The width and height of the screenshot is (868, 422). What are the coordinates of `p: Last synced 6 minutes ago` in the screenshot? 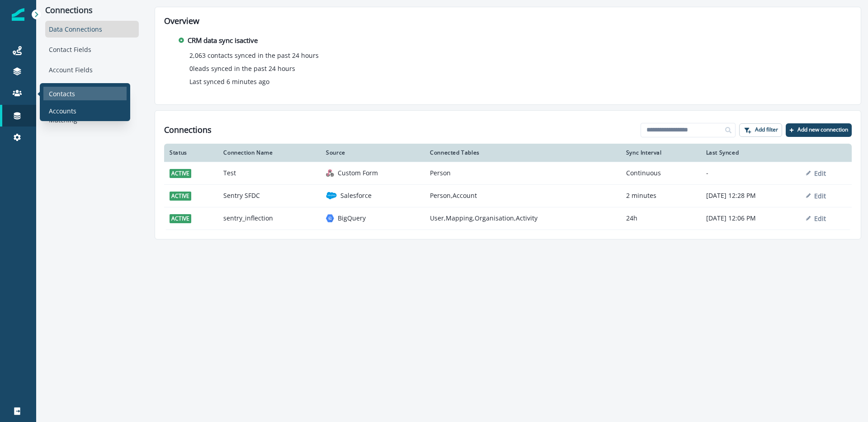 It's located at (229, 81).